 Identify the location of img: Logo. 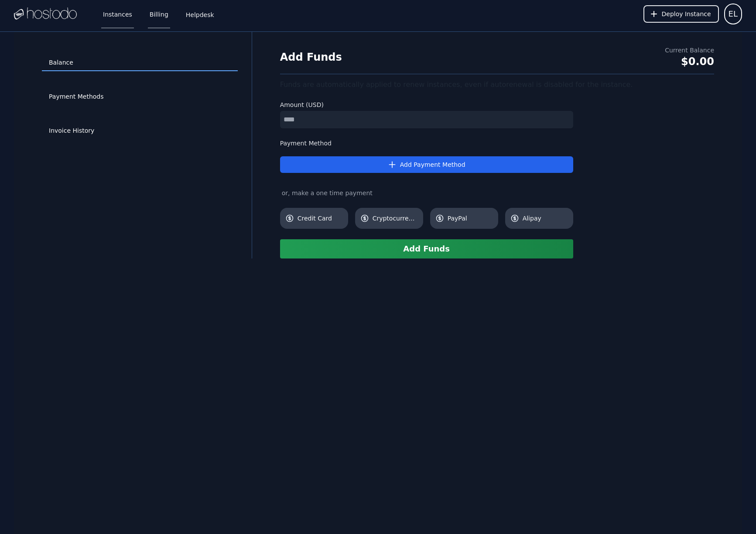
(45, 14).